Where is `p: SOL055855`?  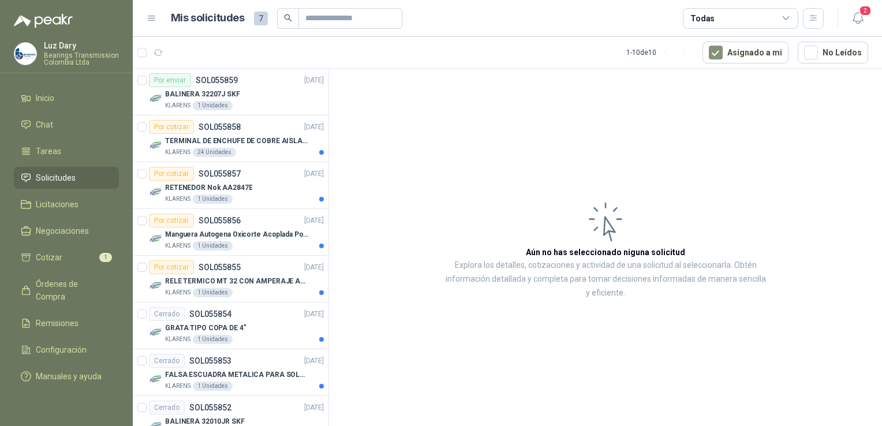
p: SOL055855 is located at coordinates (219, 267).